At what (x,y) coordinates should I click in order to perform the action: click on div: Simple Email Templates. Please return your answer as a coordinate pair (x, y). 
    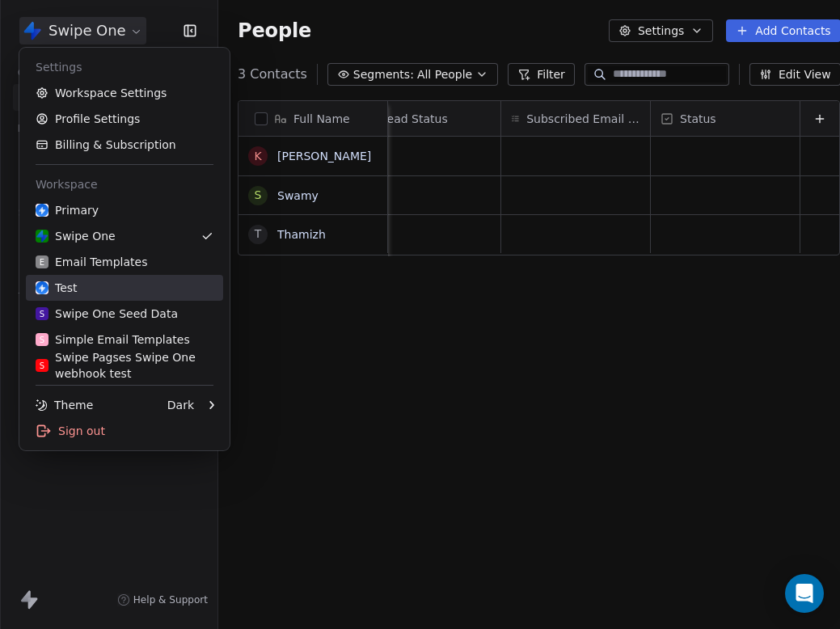
    Looking at the image, I should click on (113, 340).